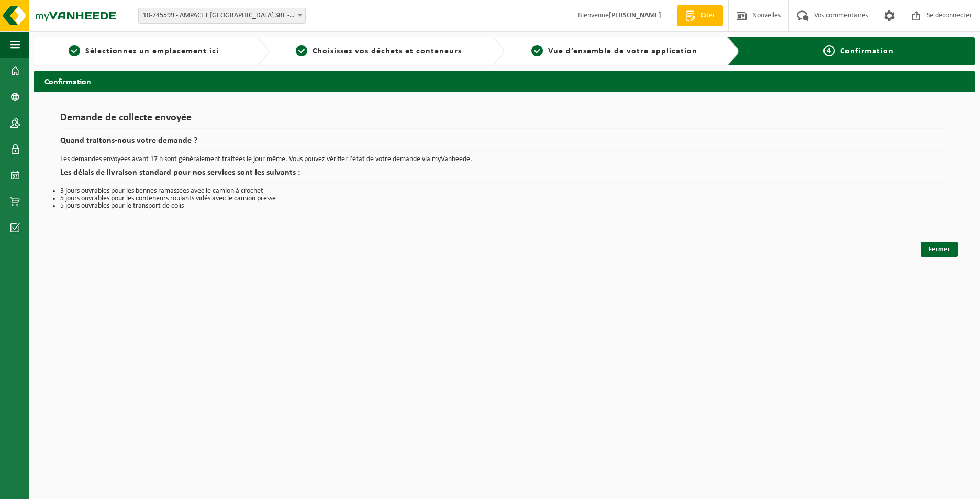 This screenshot has height=499, width=980. What do you see at coordinates (504, 81) in the screenshot?
I see `h2: Confirmation` at bounding box center [504, 81].